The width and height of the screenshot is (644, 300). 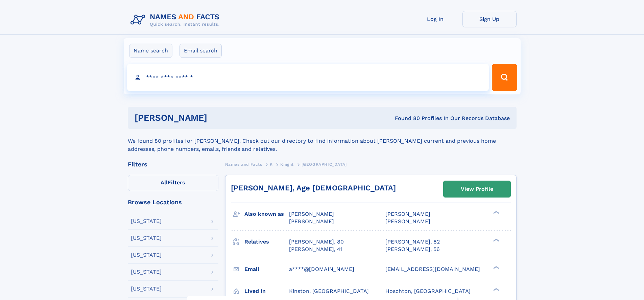 What do you see at coordinates (287, 165) in the screenshot?
I see `span: Knight` at bounding box center [287, 165].